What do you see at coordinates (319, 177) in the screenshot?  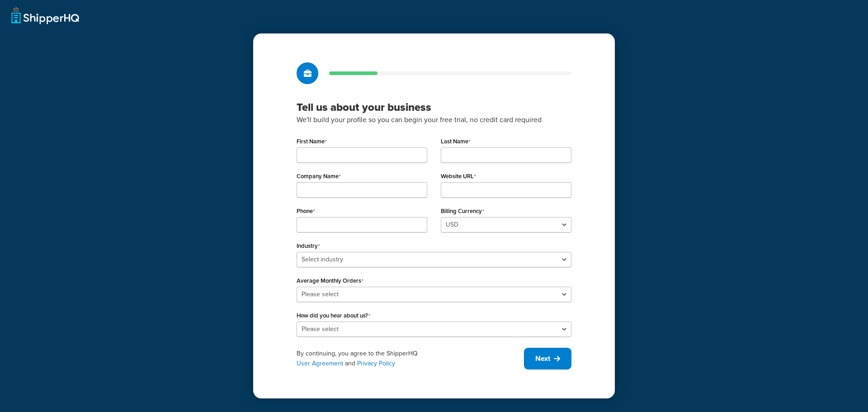 I see `label: Company Name` at bounding box center [319, 177].